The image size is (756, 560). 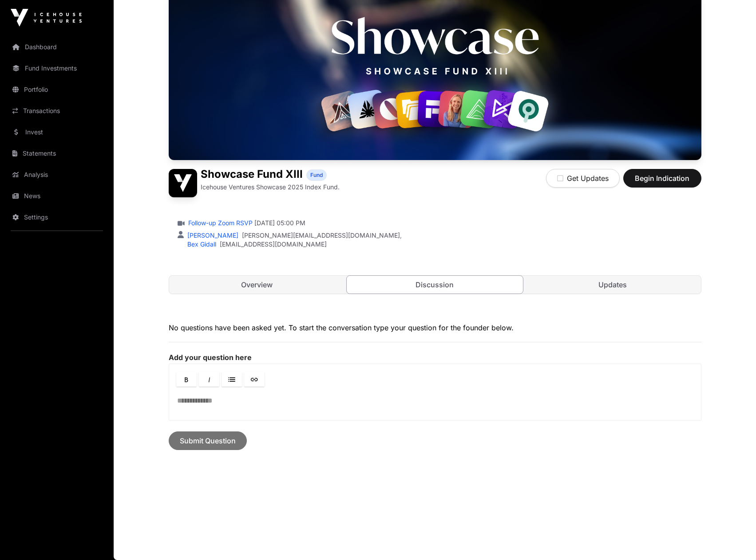 What do you see at coordinates (613, 285) in the screenshot?
I see `a: Updates` at bounding box center [613, 285].